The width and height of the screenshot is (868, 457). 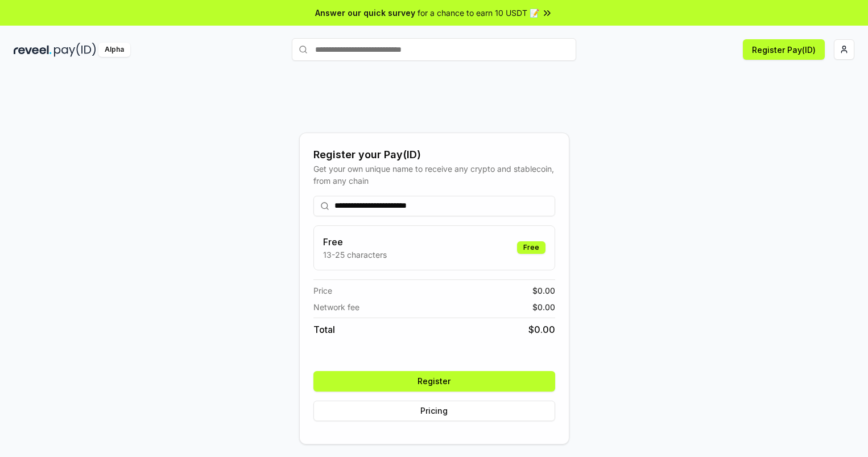 I want to click on button: Register Pay(ID), so click(x=784, y=50).